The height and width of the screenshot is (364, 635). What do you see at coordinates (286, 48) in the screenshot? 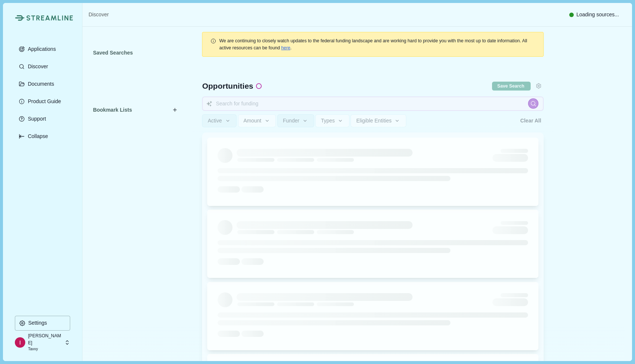
I see `a: here` at bounding box center [286, 48].